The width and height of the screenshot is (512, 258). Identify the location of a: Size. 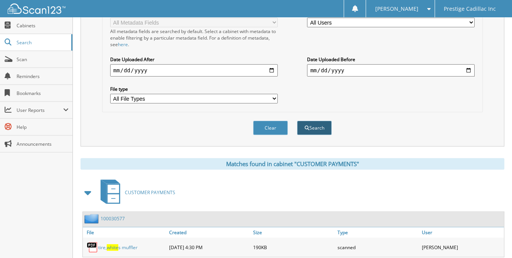
(293, 233).